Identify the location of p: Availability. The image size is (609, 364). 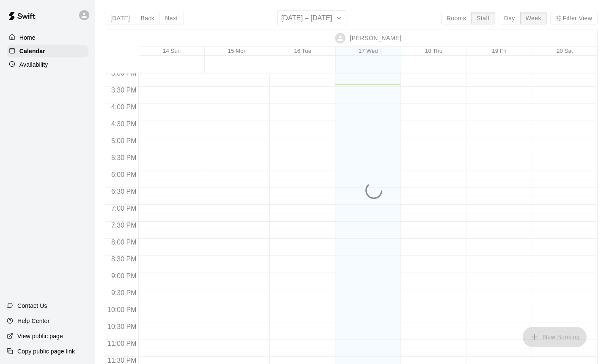
(34, 65).